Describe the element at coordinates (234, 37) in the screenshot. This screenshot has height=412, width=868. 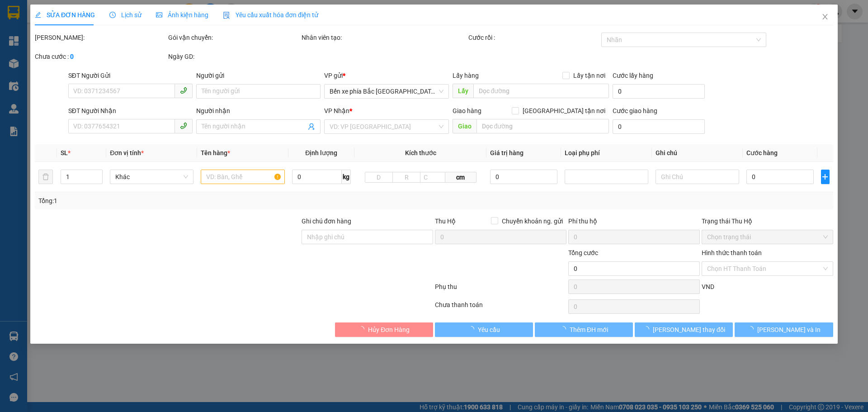
I see `div: Gói vận chuyển:` at that location.